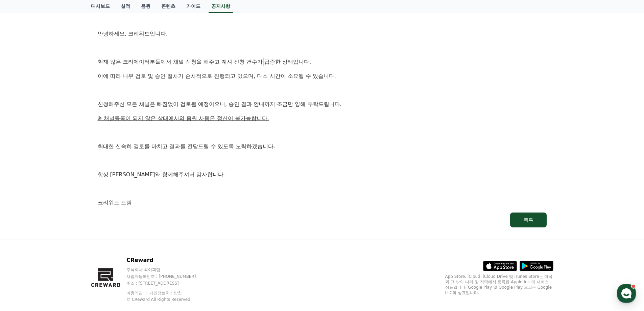 The height and width of the screenshot is (311, 644). What do you see at coordinates (528, 220) in the screenshot?
I see `div: 목록` at bounding box center [528, 220].